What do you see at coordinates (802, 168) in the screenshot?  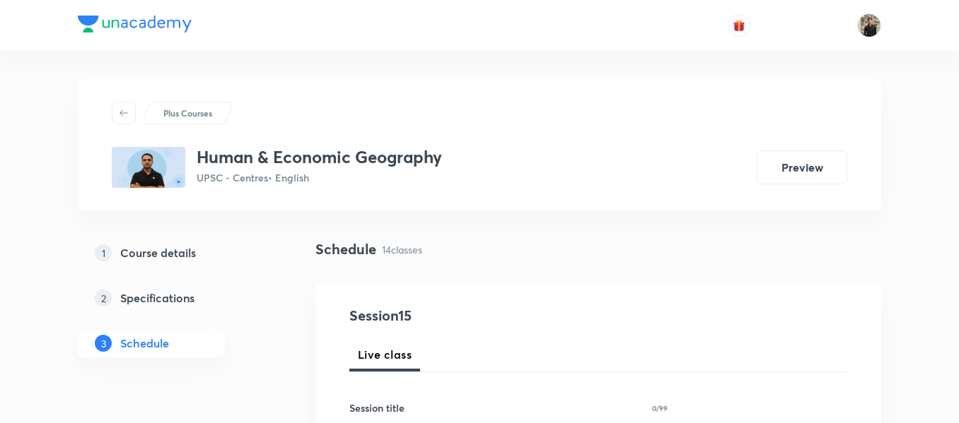 I see `button: Preview` at bounding box center [802, 168].